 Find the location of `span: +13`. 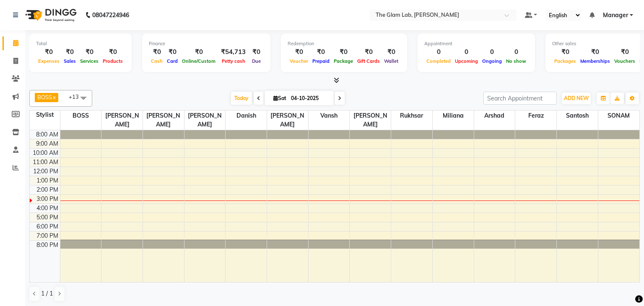

span: +13 is located at coordinates (76, 97).